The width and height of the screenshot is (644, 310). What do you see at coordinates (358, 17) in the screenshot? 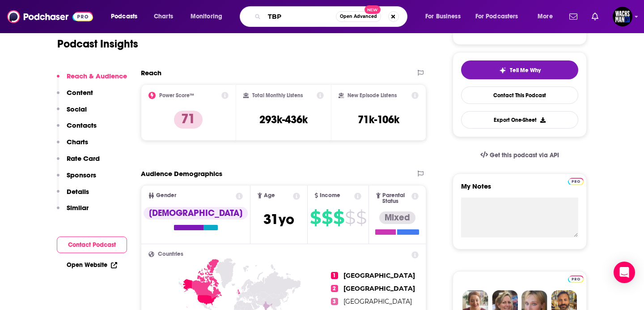
I see `button: Open AdvancedNew` at bounding box center [358, 17].